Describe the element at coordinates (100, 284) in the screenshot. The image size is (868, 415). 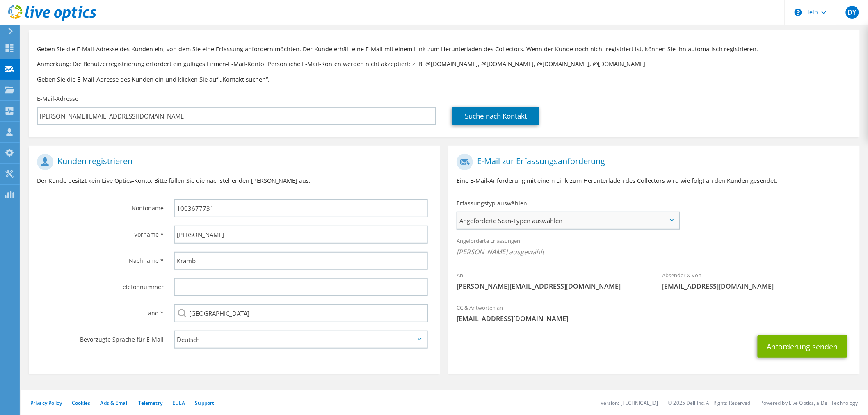
I see `label: Telefonnummer` at that location.